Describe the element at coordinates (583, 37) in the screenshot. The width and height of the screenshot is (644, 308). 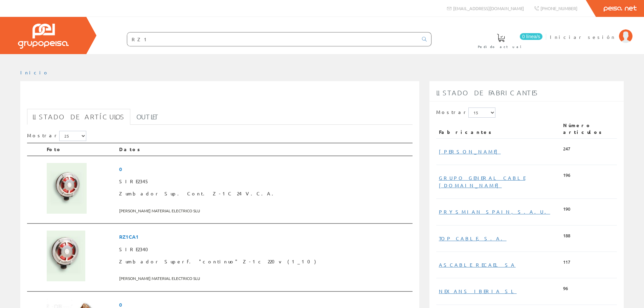
I see `span: Iniciar sesión` at that location.